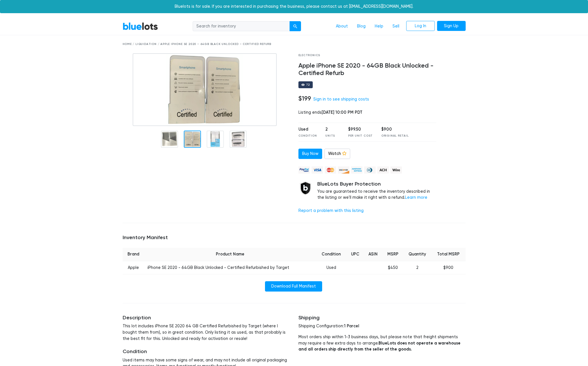 The image size is (588, 366). Describe the element at coordinates (206, 352) in the screenshot. I see `h5: Condition` at that location.